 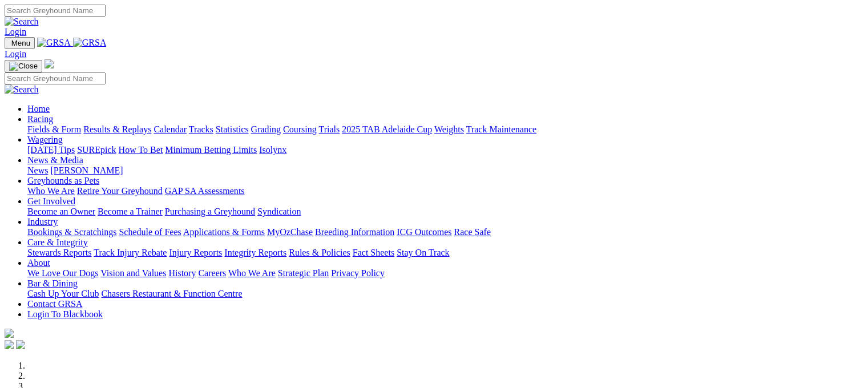 What do you see at coordinates (40, 119) in the screenshot?
I see `a: Racing` at bounding box center [40, 119].